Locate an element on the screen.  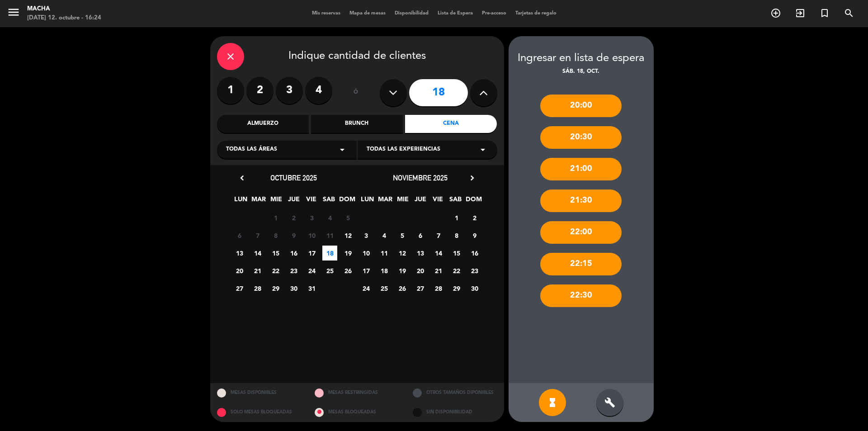
div: 20:30 is located at coordinates (581, 137).